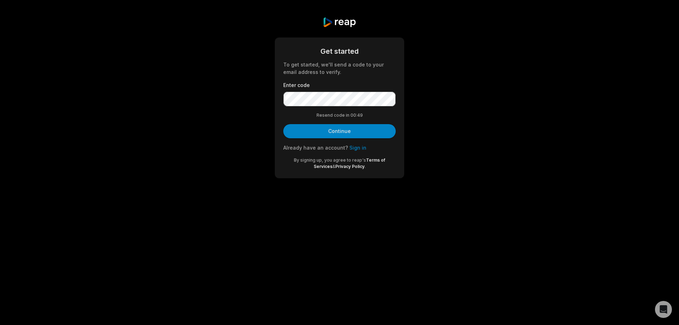 The image size is (679, 325). Describe the element at coordinates (358, 148) in the screenshot. I see `a: Sign in` at that location.